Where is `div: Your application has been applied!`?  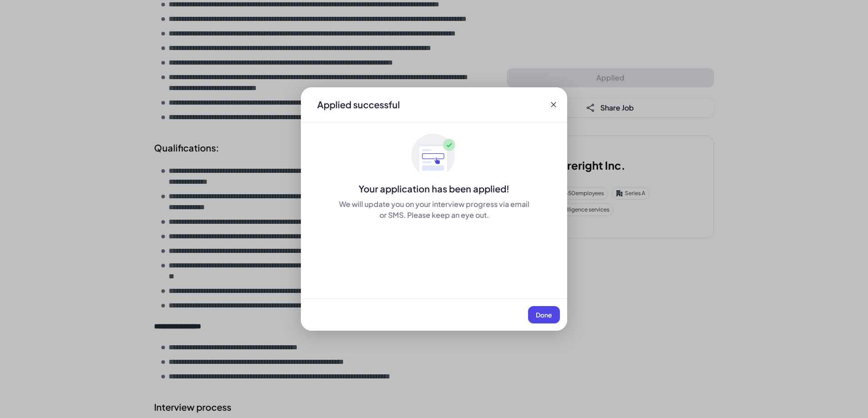
div: Your application has been applied! is located at coordinates (434, 189).